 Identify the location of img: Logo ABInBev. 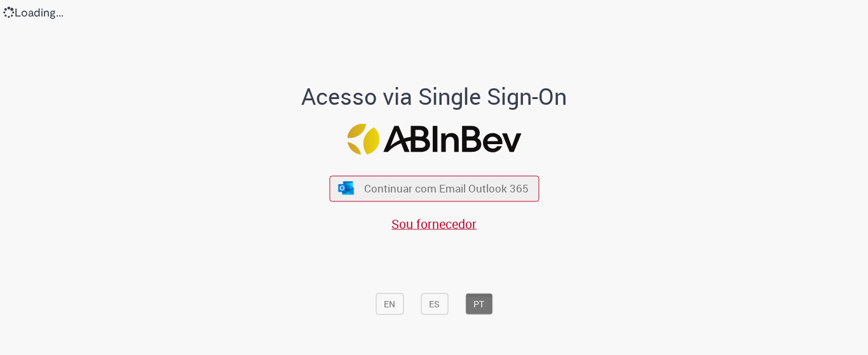
(434, 139).